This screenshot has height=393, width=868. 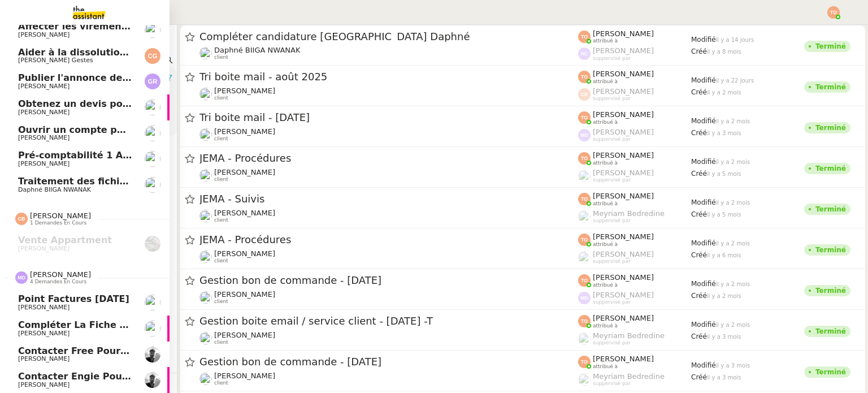 I want to click on span: 4 demandes en cours, so click(x=58, y=281).